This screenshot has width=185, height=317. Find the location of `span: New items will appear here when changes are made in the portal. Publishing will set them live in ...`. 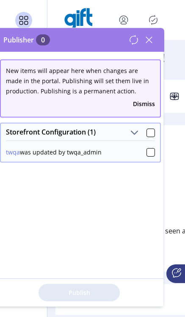

span: New items will appear here when changes are made in the portal. Publishing will set them live in ... is located at coordinates (78, 81).